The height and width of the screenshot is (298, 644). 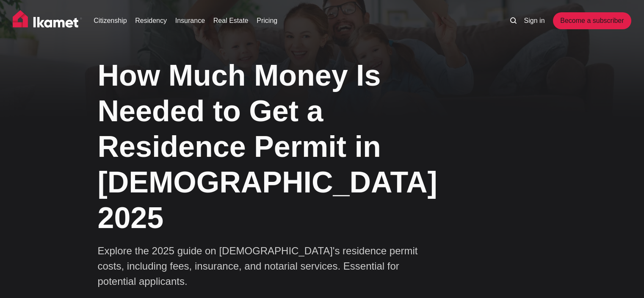 I want to click on a: Pricing, so click(x=267, y=21).